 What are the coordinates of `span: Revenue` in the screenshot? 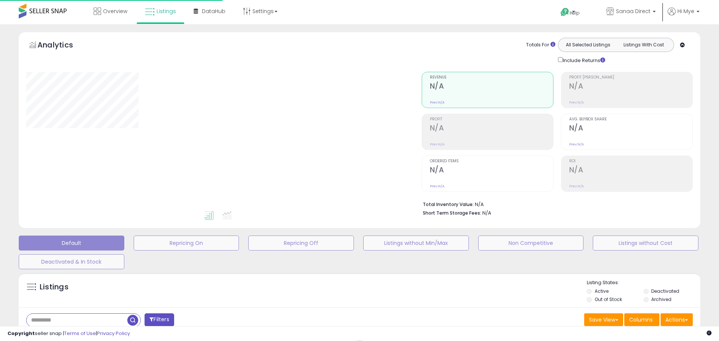 It's located at (491, 77).